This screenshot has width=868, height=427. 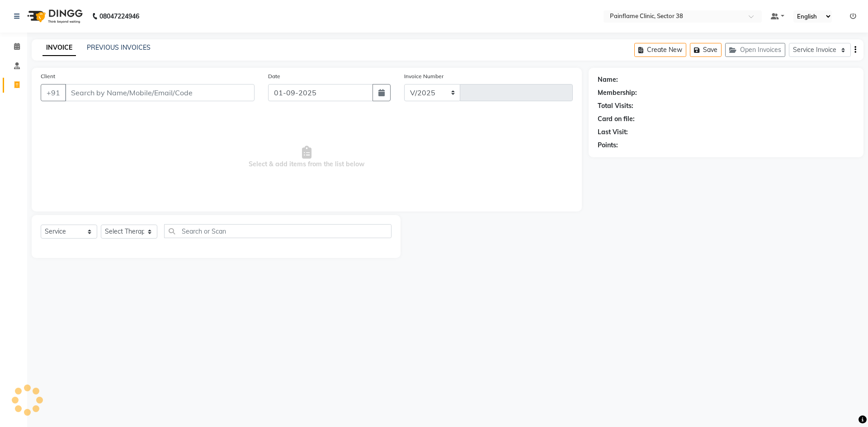 What do you see at coordinates (608, 145) in the screenshot?
I see `div: Points:` at bounding box center [608, 145].